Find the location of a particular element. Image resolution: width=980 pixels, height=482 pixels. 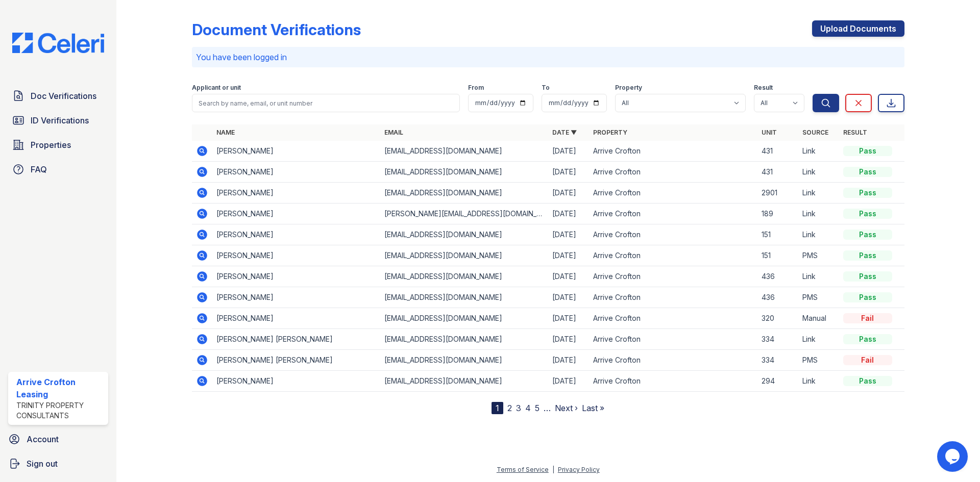

td: 436 is located at coordinates (778, 276).